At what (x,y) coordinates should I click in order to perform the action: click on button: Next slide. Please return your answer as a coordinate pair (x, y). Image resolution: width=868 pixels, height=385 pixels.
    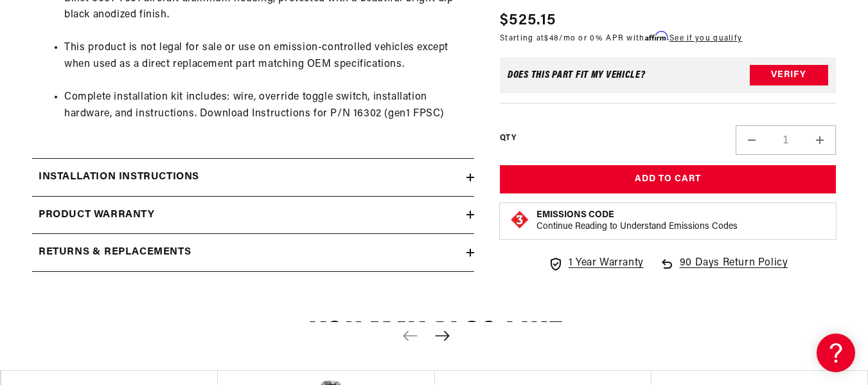
    Looking at the image, I should click on (443, 336).